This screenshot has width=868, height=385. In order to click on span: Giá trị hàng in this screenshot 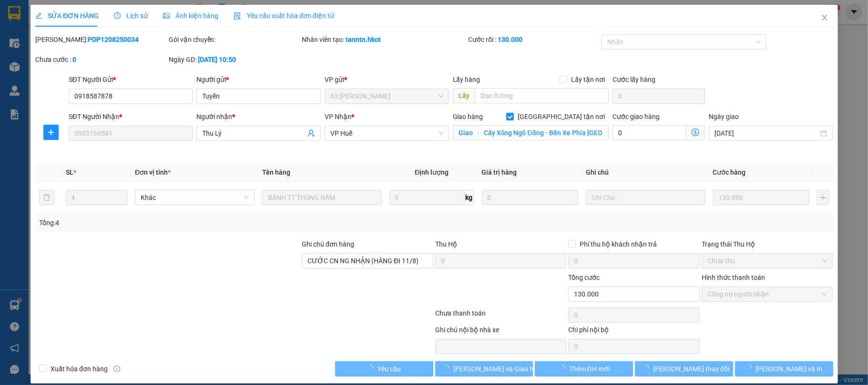, I will do `click(499, 172)`.